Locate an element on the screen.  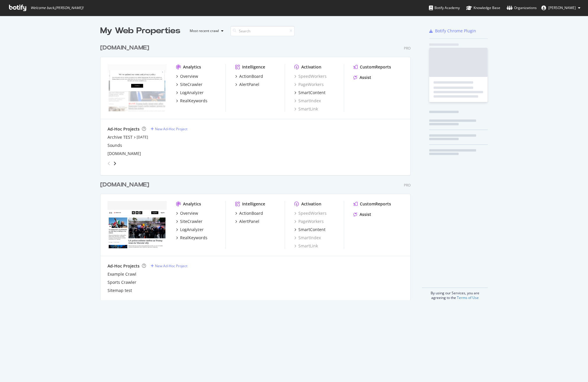
div: My Web Properties is located at coordinates (140, 31).